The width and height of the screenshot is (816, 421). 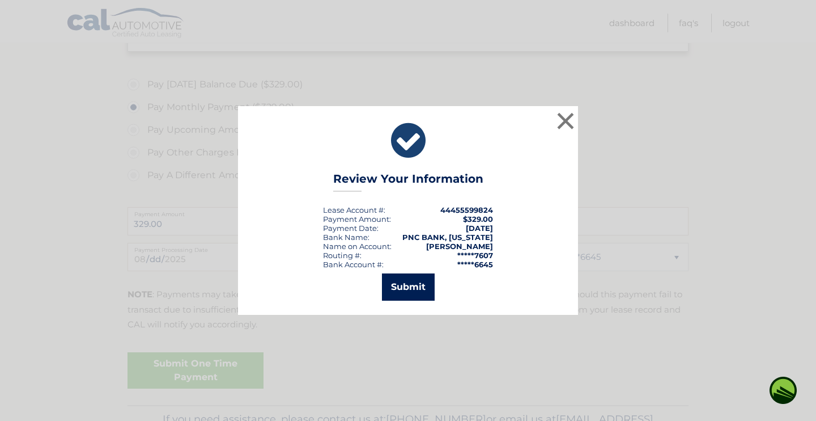 What do you see at coordinates (408, 287) in the screenshot?
I see `button: Submit` at bounding box center [408, 287].